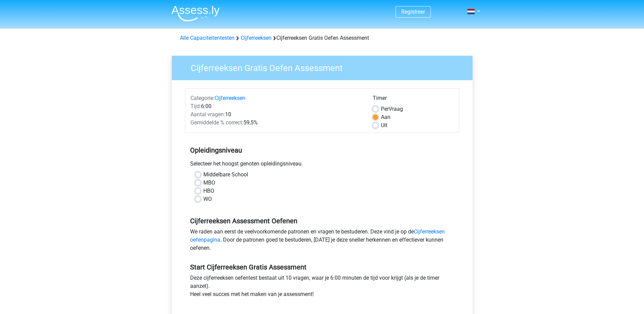 This screenshot has height=314, width=644. I want to click on label: Uit, so click(384, 125).